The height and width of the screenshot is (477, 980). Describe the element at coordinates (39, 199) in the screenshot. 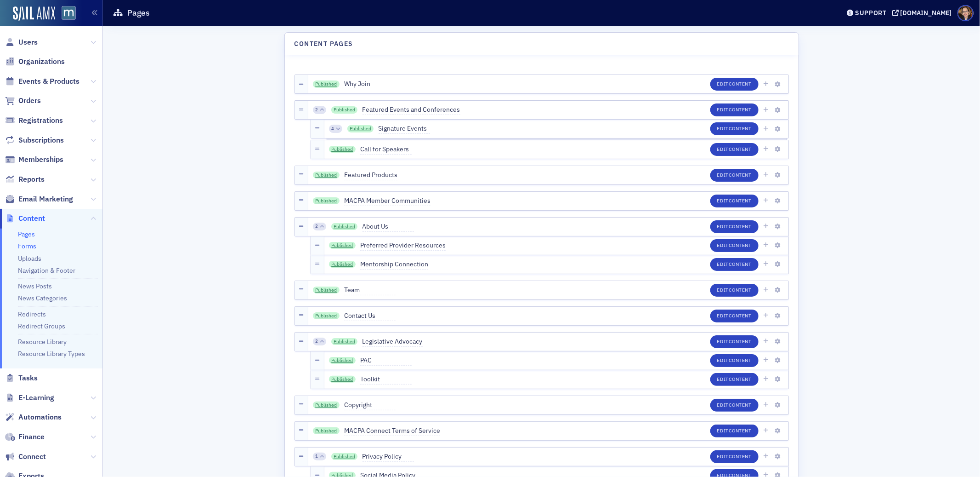

I see `a: Email Marketing` at that location.